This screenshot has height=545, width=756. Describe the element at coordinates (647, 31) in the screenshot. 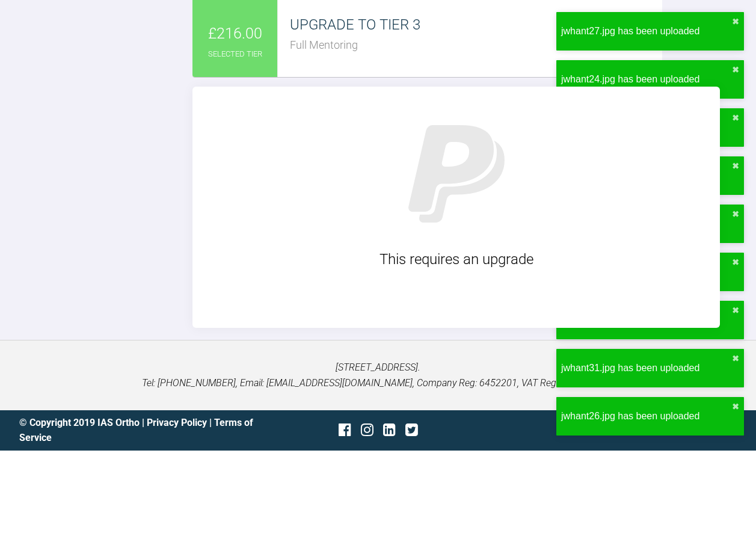

I see `div: jwhant27.jpg has been uploaded` at that location.